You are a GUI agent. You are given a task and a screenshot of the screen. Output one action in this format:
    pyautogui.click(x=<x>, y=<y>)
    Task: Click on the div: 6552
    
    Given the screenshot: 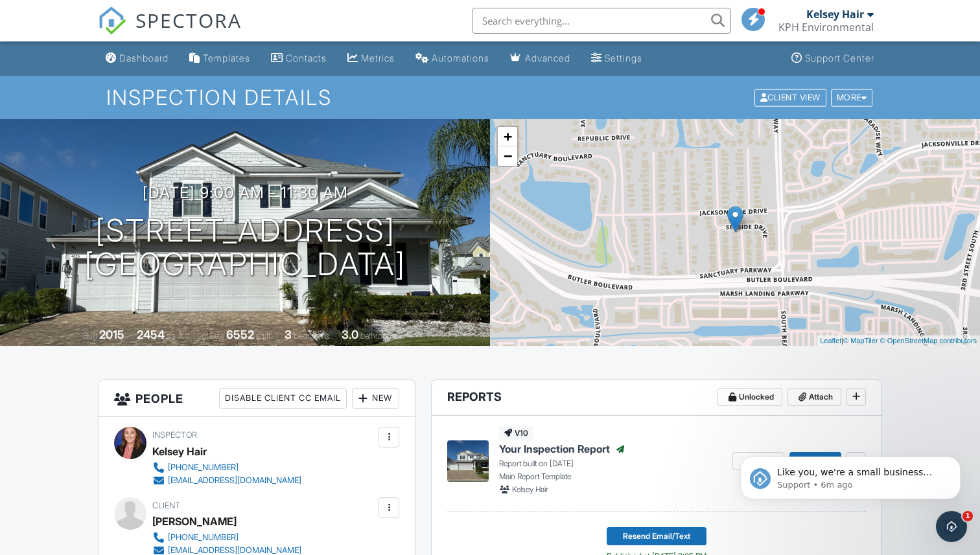 What is the action you would take?
    pyautogui.click(x=240, y=334)
    